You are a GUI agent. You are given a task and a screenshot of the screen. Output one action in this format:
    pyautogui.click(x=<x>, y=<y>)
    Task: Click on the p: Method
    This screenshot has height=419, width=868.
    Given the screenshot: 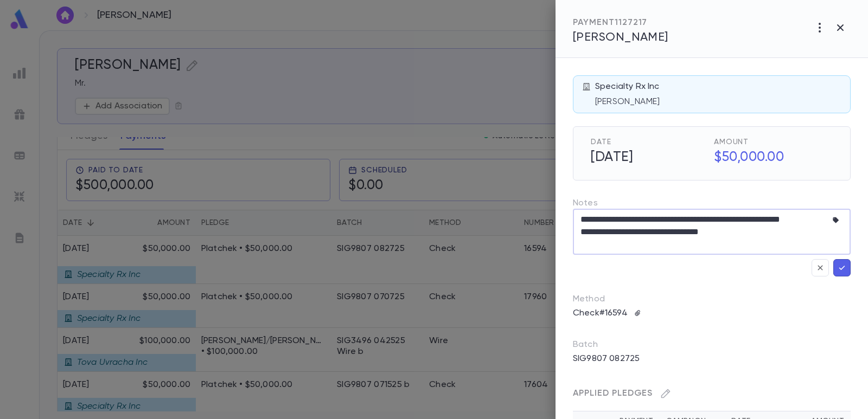 What is the action you would take?
    pyautogui.click(x=600, y=299)
    